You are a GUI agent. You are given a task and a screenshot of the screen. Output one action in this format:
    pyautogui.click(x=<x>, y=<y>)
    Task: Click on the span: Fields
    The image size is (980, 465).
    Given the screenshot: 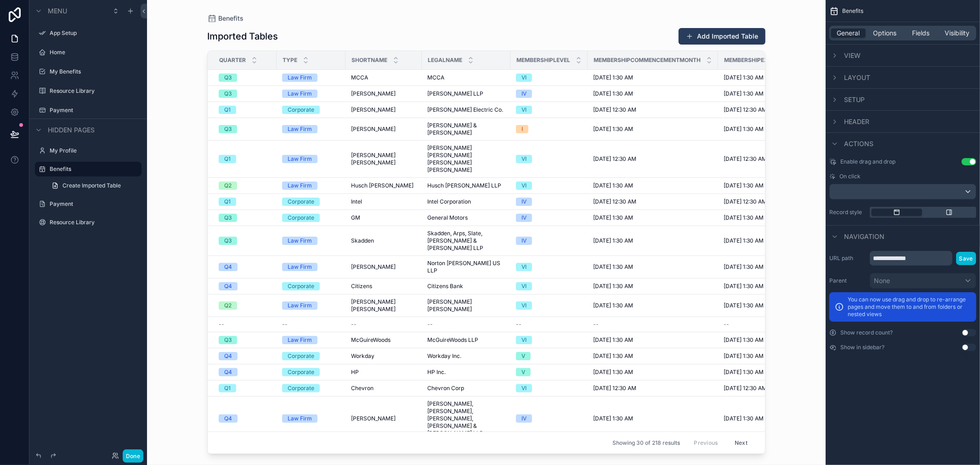 What is the action you would take?
    pyautogui.click(x=921, y=33)
    